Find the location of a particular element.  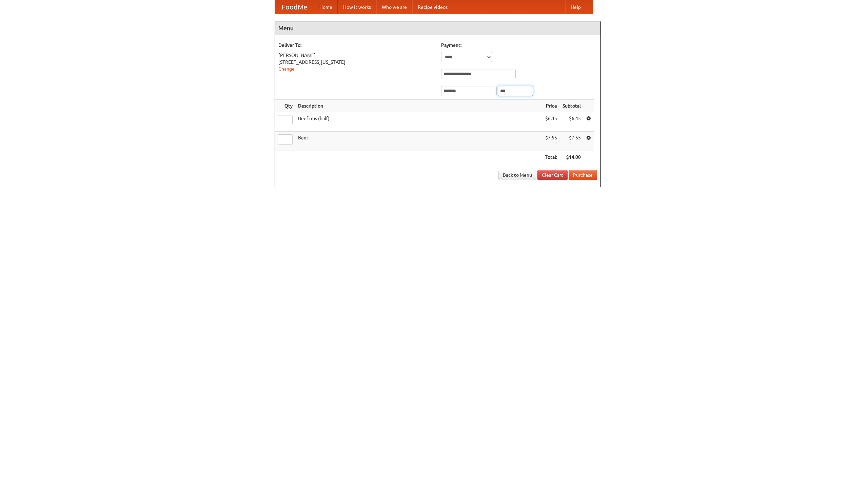

a: Clear Cart is located at coordinates (552, 175).